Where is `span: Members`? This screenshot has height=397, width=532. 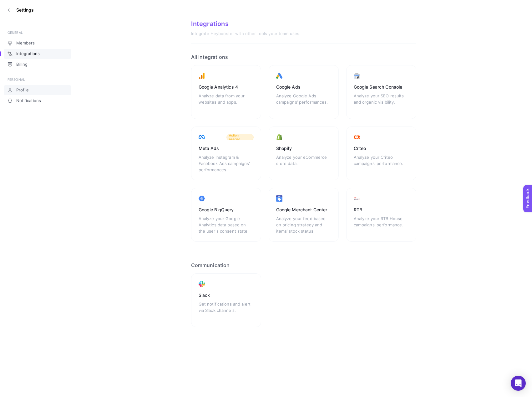 span: Members is located at coordinates (25, 43).